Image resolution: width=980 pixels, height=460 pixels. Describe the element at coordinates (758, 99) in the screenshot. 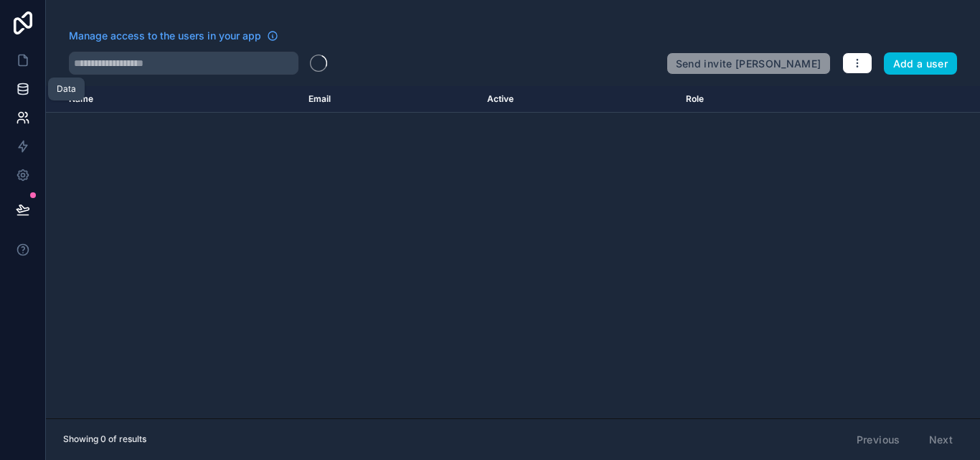

I see `th: Role` at that location.